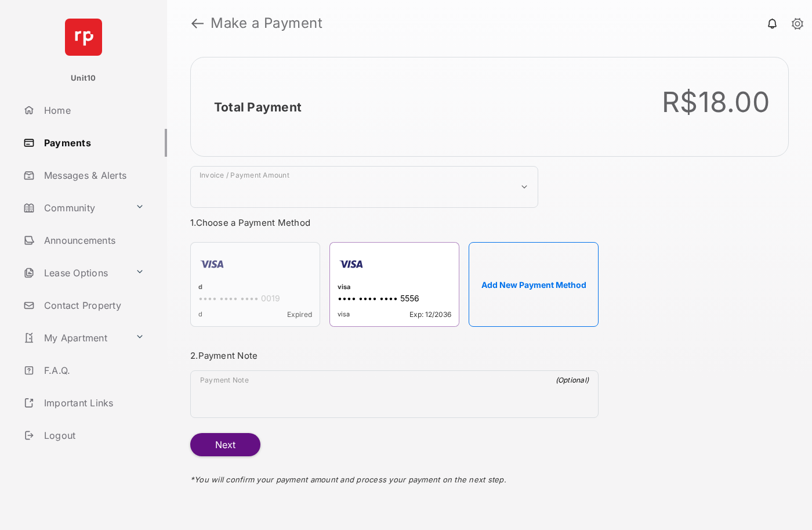 This screenshot has width=812, height=530. What do you see at coordinates (344, 314) in the screenshot?
I see `span: visa` at bounding box center [344, 314].